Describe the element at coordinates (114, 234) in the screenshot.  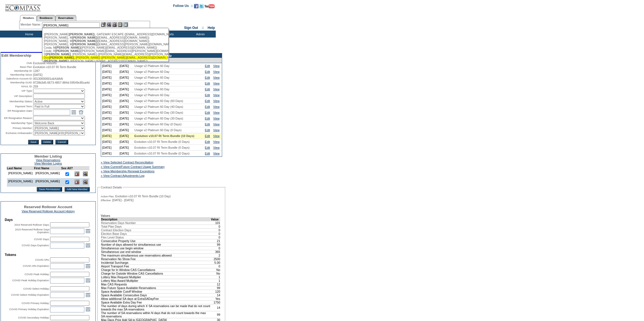
I see `span: Election Base Days` at that location.